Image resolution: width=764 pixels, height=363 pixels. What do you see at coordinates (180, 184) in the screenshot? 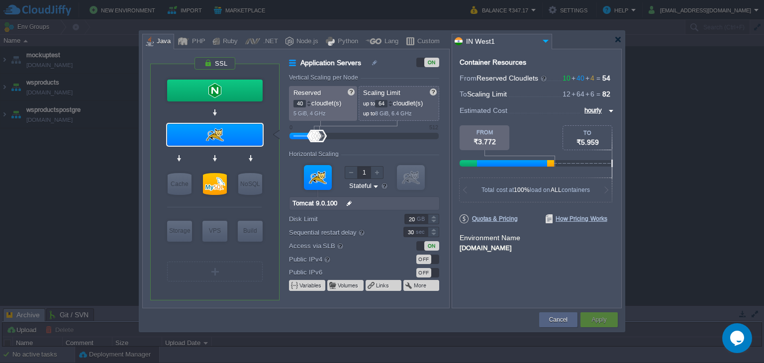
I see `div: Cache` at bounding box center [180, 184].